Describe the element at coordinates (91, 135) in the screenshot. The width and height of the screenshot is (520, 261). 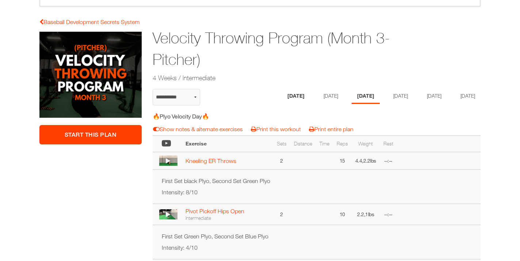
I see `a: Start This Plan` at that location.